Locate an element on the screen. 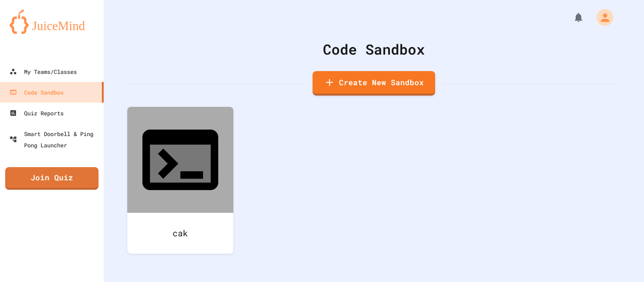  div: Smart Doorbell & Ping Pong Launcher is located at coordinates (54, 139).